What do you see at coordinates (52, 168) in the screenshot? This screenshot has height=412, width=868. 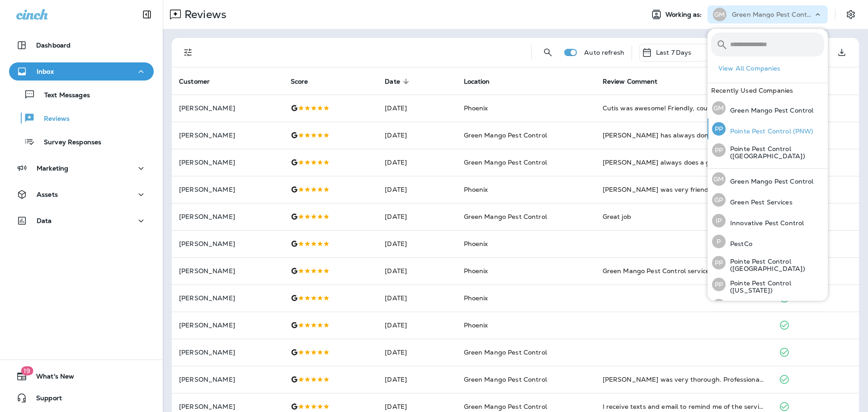 I see `p: Marketing` at bounding box center [52, 168].